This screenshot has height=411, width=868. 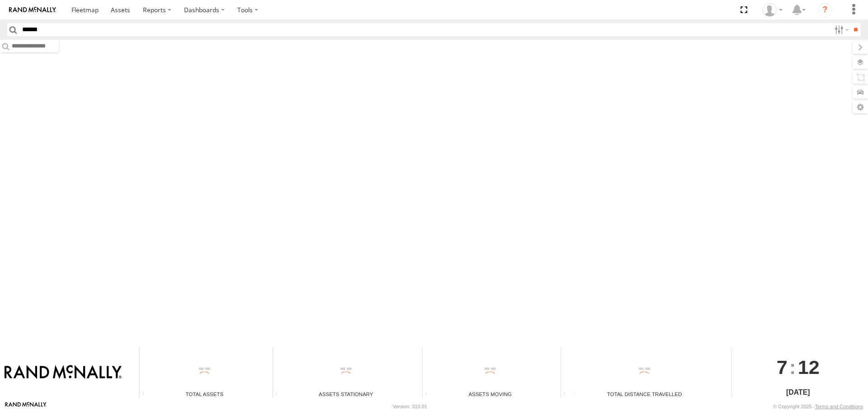 I want to click on span: 12, so click(x=809, y=367).